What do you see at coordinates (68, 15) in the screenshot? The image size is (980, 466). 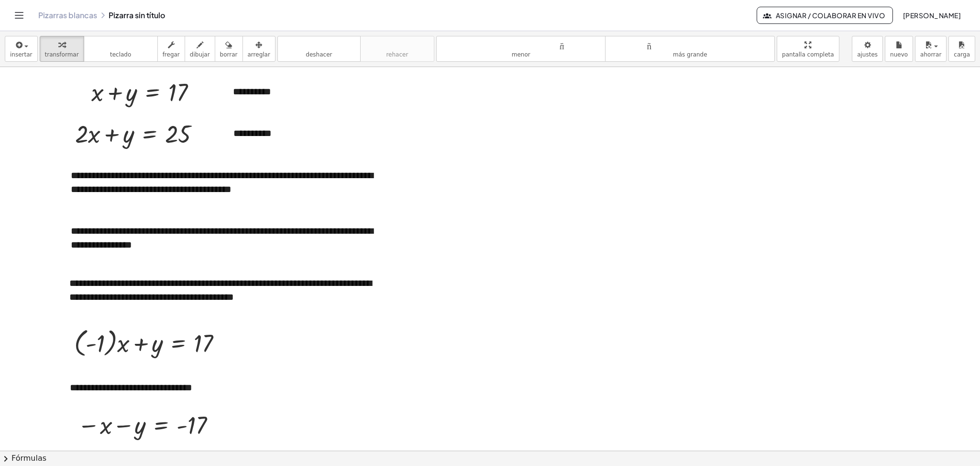 I see `font: Pizarras blancas` at bounding box center [68, 15].